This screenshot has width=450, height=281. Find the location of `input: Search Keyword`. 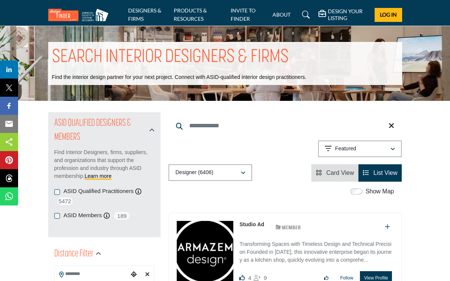

input: Search Keyword is located at coordinates (285, 126).